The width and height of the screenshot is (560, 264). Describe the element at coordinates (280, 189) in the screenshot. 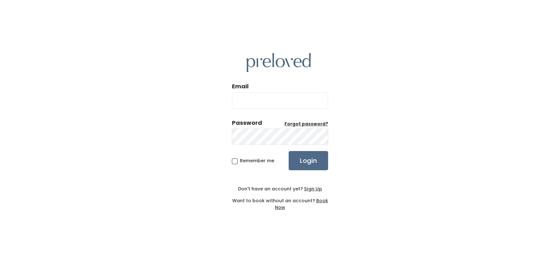

I see `div: Don't have an account yet?` at that location.